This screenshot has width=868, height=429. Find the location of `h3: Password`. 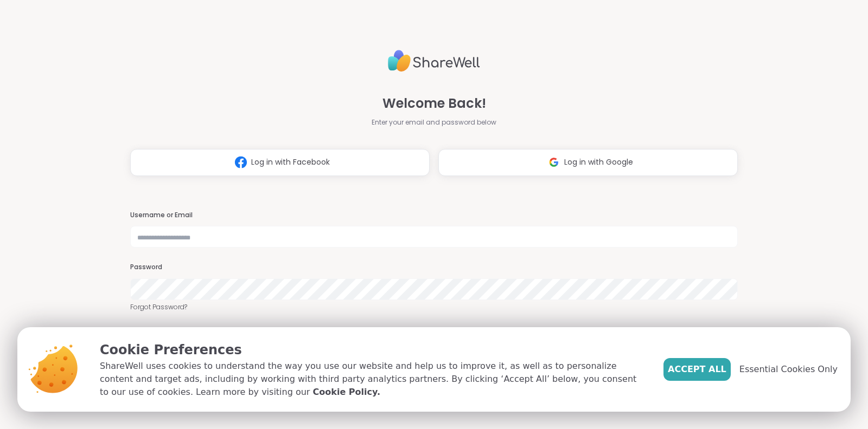

h3: Password is located at coordinates (434, 267).